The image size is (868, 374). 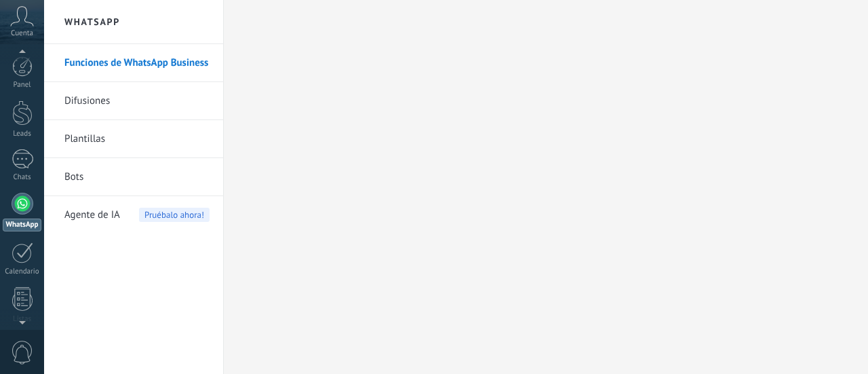 I want to click on li: Difusiones, so click(x=133, y=101).